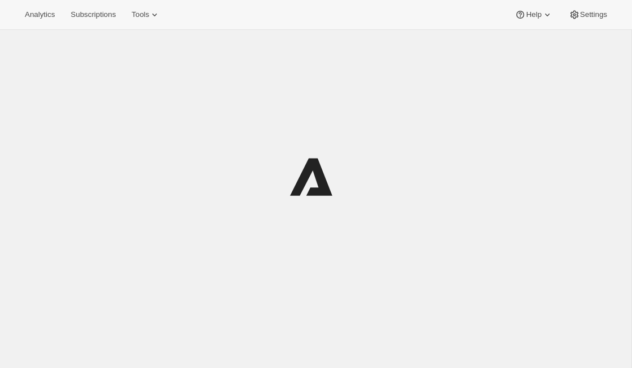 This screenshot has width=632, height=368. I want to click on button: Tools, so click(146, 15).